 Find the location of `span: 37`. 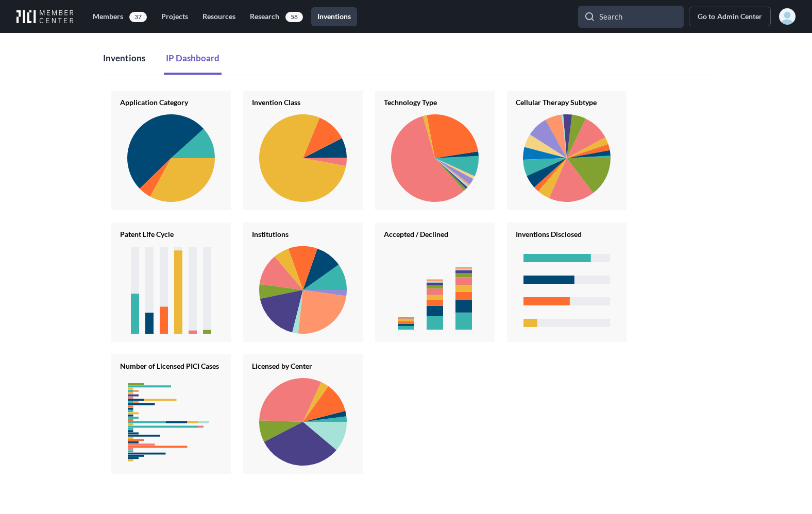

span: 37 is located at coordinates (138, 17).